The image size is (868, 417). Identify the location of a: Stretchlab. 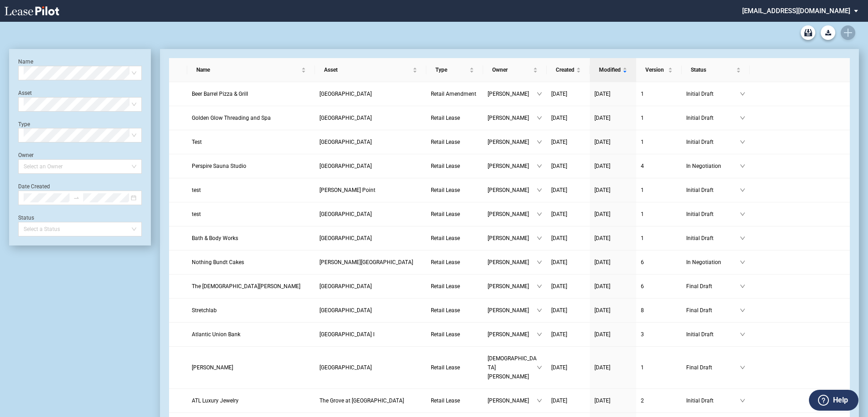
(251, 310).